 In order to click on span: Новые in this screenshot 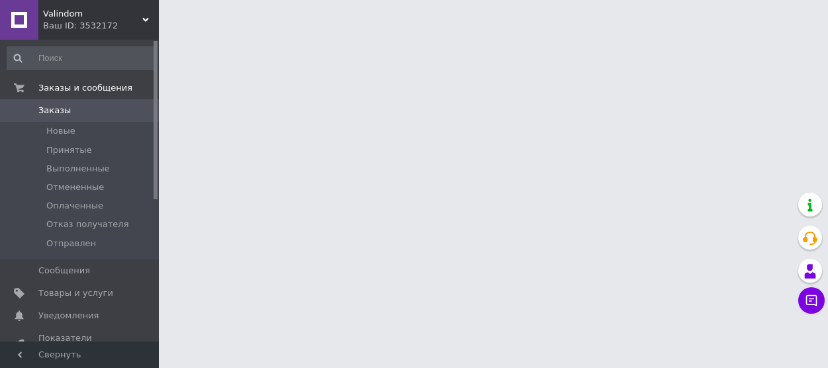, I will do `click(61, 131)`.